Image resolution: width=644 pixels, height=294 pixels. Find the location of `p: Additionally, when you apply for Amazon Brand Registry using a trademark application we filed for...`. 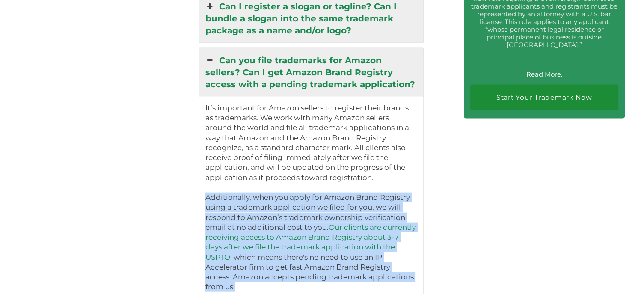

p: Additionally, when you apply for Amazon Brand Registry using a trademark application we filed for... is located at coordinates (311, 242).